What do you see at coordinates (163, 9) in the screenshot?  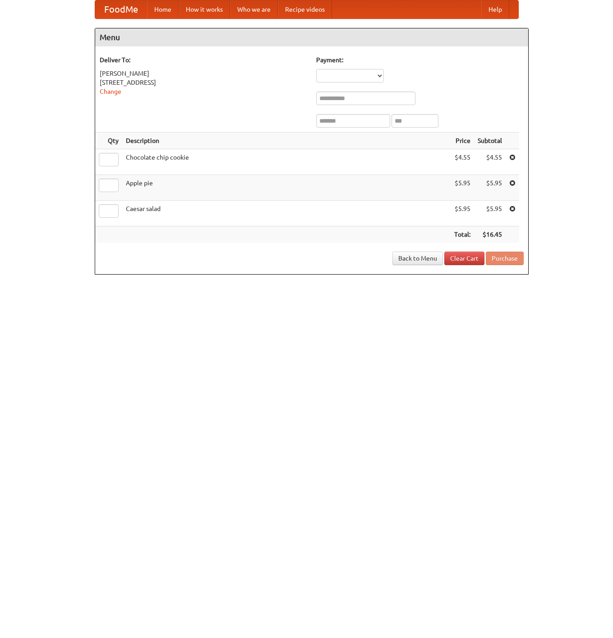 I see `a: Home` at bounding box center [163, 9].